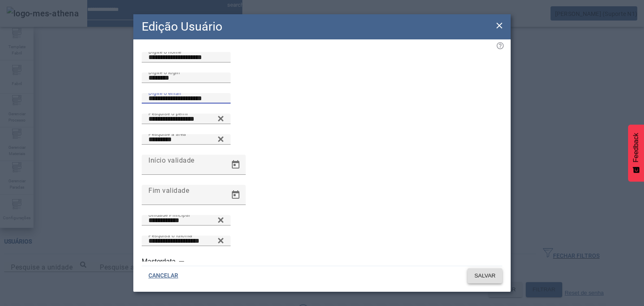 This screenshot has width=644, height=306. I want to click on mat-label: Unidade Principal, so click(169, 214).